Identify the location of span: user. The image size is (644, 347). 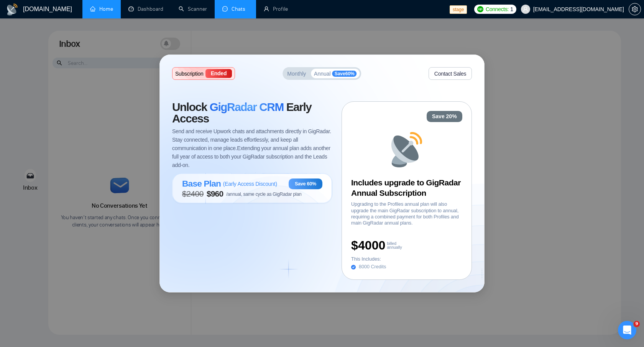
(526, 9).